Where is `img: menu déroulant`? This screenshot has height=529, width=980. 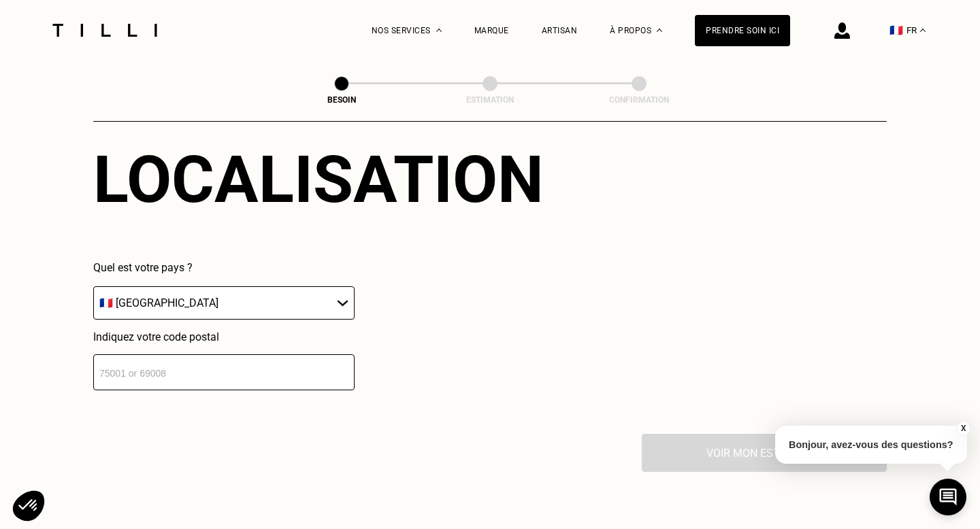
img: menu déroulant is located at coordinates (923, 30).